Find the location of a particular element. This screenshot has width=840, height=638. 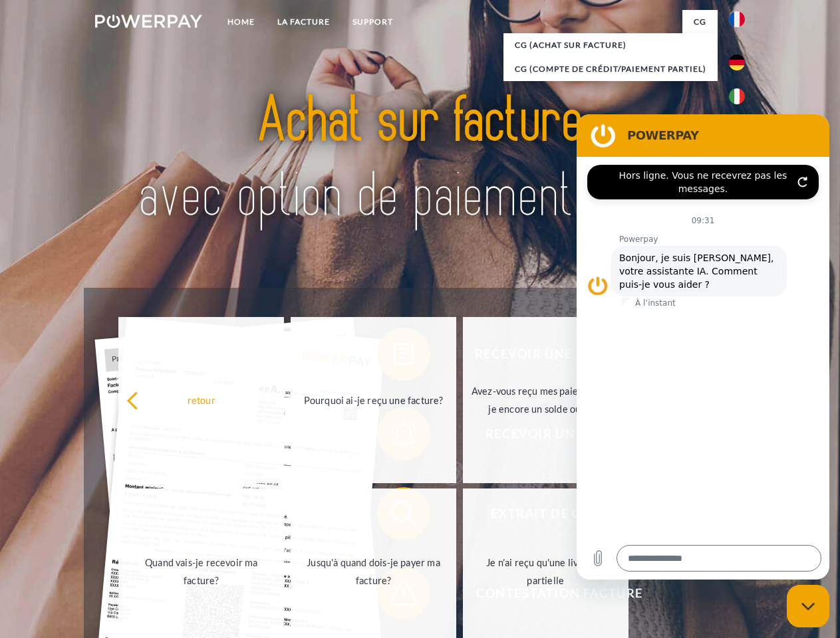

img: de is located at coordinates (737, 62).